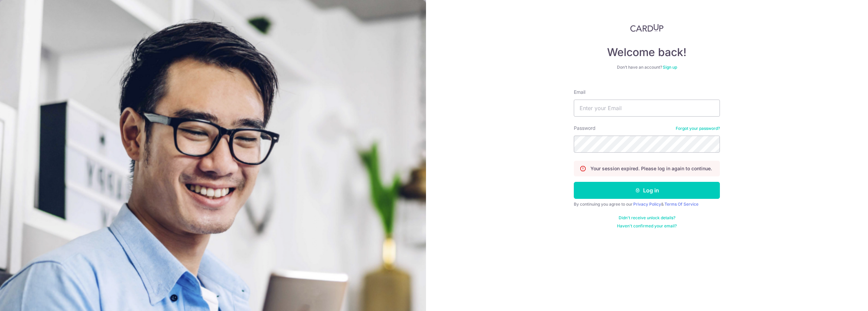 Image resolution: width=868 pixels, height=311 pixels. Describe the element at coordinates (647, 28) in the screenshot. I see `img: CardUp Logo` at that location.